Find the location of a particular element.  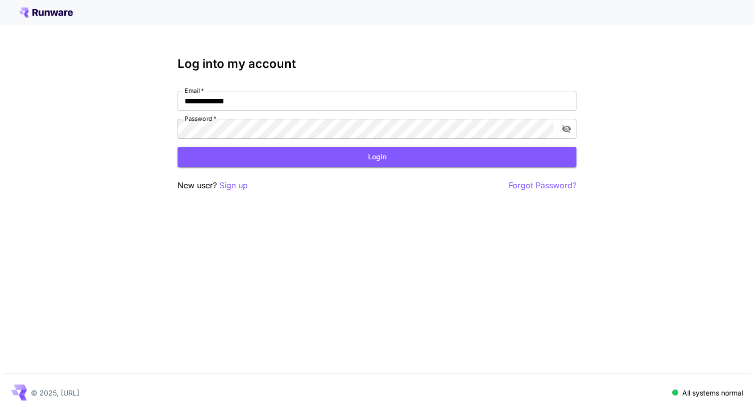

label: Email is located at coordinates (194, 90).